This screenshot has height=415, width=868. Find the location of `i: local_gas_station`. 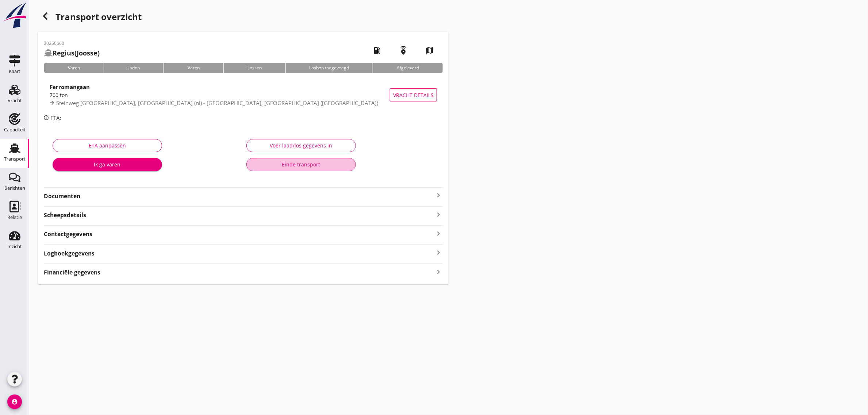

i: local_gas_station is located at coordinates (377, 50).